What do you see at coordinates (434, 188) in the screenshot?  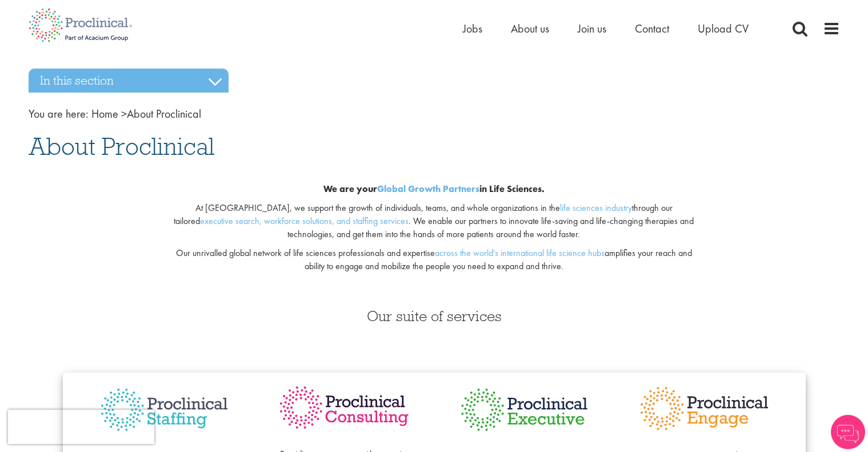 I see `b: We are your in Life Sciences.` at bounding box center [434, 188].